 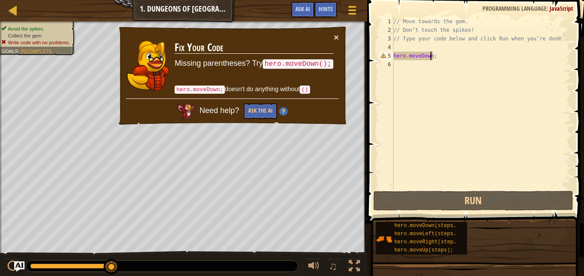 What do you see at coordinates (473, 201) in the screenshot?
I see `button: Run` at bounding box center [473, 201].